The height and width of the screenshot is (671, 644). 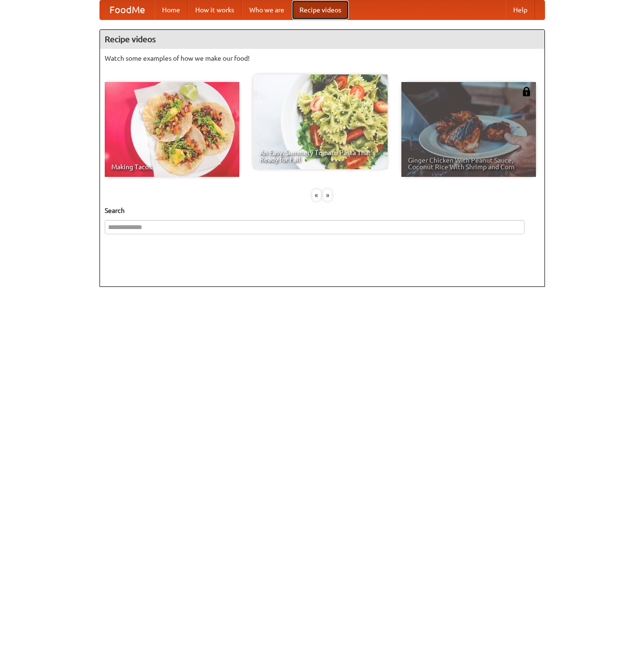 I want to click on a: FoodMe, so click(x=127, y=10).